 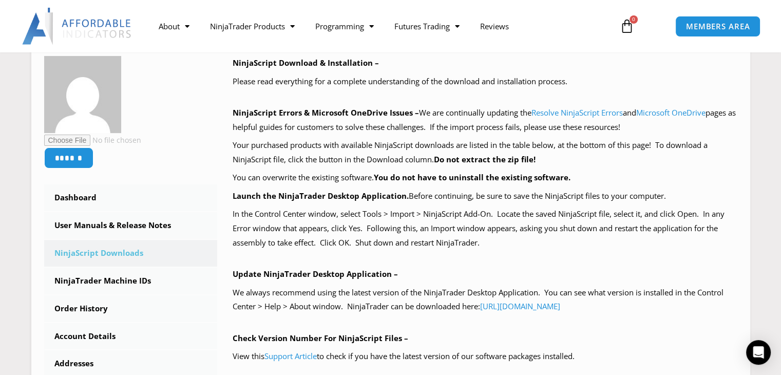 I want to click on a: NinjaScript Downloads, so click(x=131, y=253).